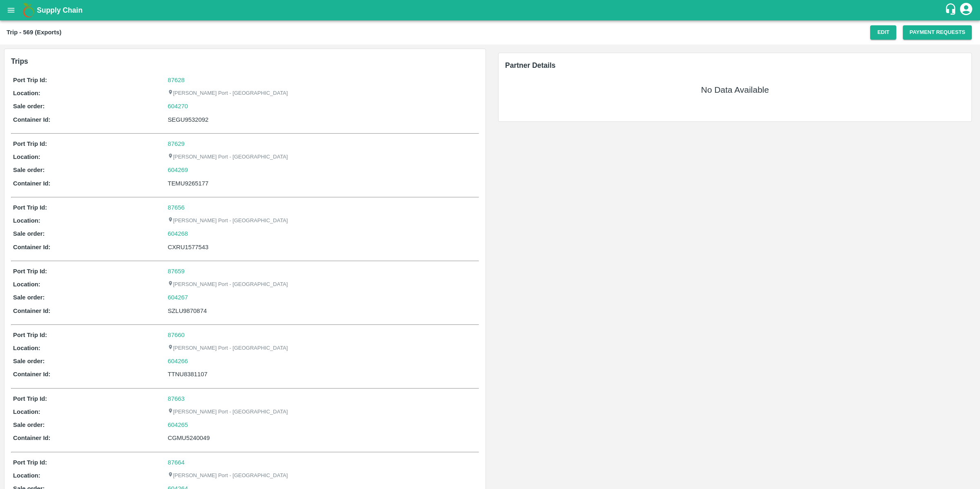  I want to click on span: Partner Details, so click(531, 65).